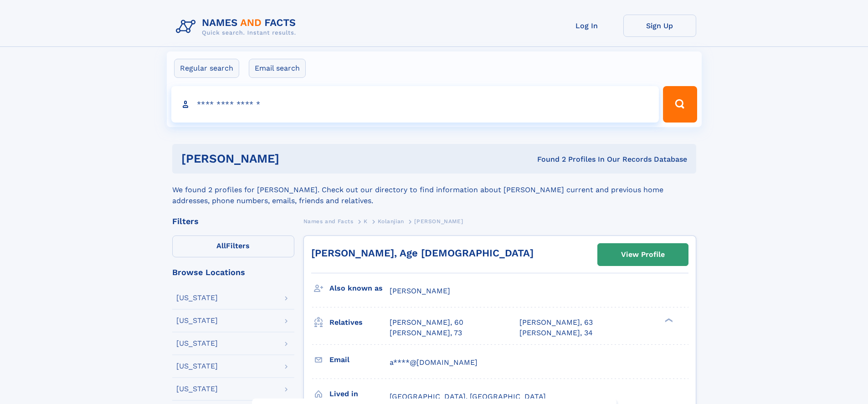  I want to click on label: Filters, so click(233, 247).